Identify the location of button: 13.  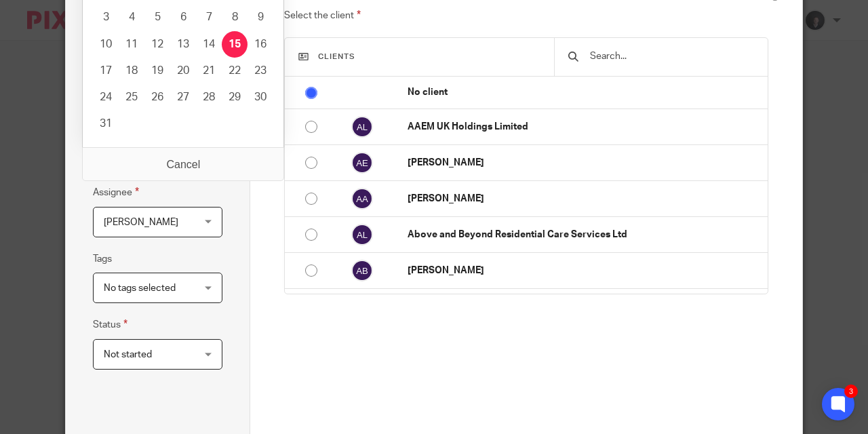
(184, 44).